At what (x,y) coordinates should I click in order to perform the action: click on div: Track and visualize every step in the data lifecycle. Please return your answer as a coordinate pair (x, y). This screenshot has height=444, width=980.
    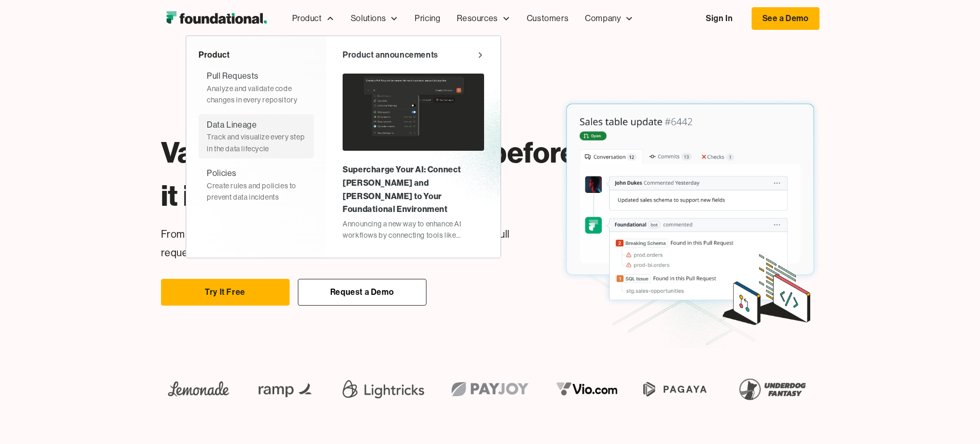
    Looking at the image, I should click on (256, 142).